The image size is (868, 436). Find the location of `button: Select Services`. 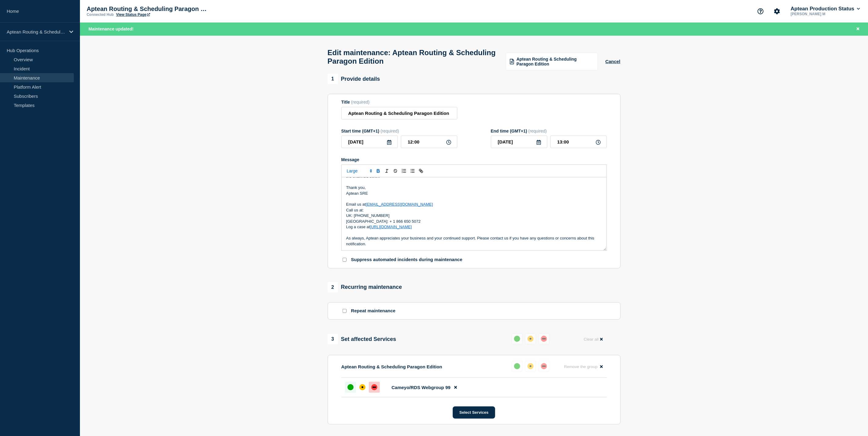

button: Select Services is located at coordinates (474, 412).